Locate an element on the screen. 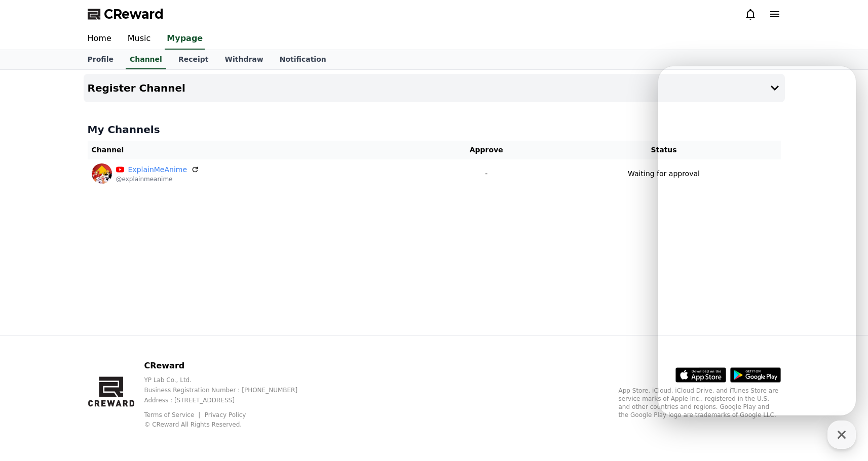 This screenshot has width=868, height=461. p: Waiting for approval is located at coordinates (664, 174).